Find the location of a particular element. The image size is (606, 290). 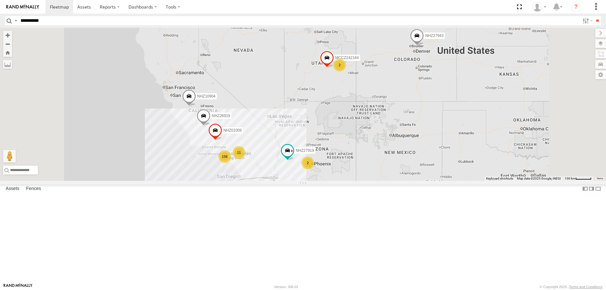

img: rand-logo.svg is located at coordinates (23, 7).